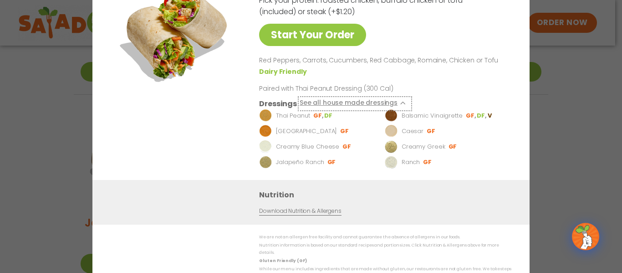 The width and height of the screenshot is (622, 273). Describe the element at coordinates (411, 162) in the screenshot. I see `p: Ranch` at that location.